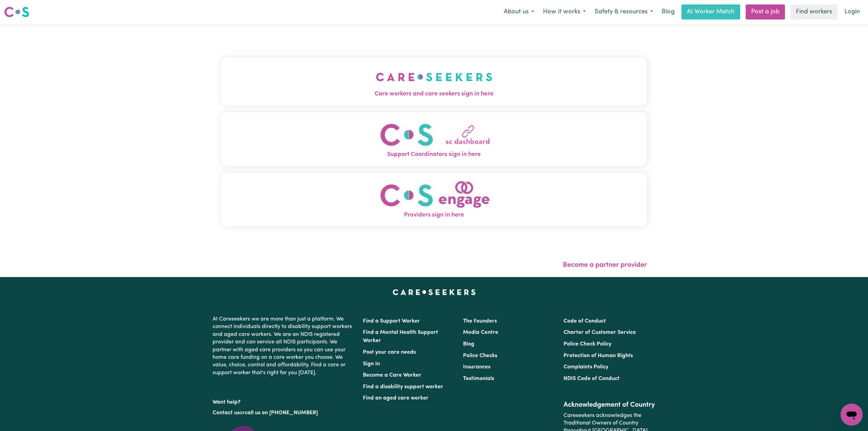 The height and width of the screenshot is (431, 868). Describe the element at coordinates (480, 322) in the screenshot. I see `a: The Founders` at that location.